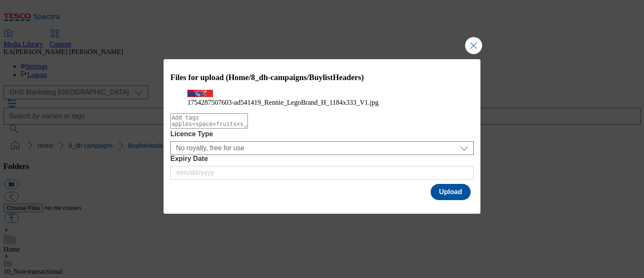 This screenshot has height=278, width=644. I want to click on figcaption: 1754287507603-ad541419_Rennie_LegoBrand_H_1184x333_V1.jpg, so click(322, 102).